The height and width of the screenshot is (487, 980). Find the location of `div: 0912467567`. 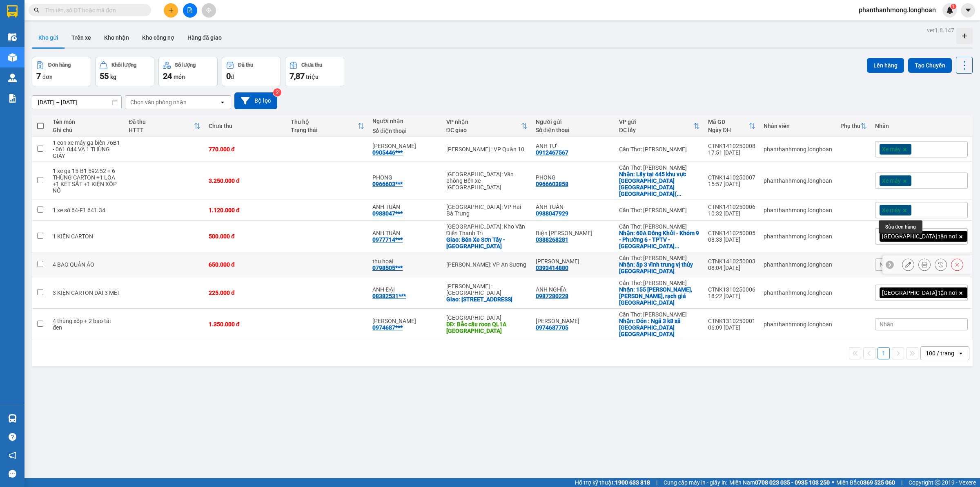

div: 0912467567 is located at coordinates (552, 152).